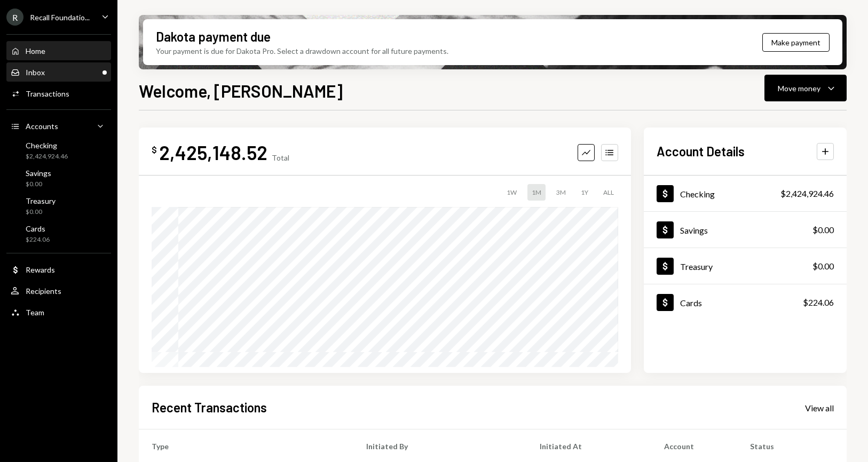  Describe the element at coordinates (58, 270) in the screenshot. I see `a: Rewards` at that location.